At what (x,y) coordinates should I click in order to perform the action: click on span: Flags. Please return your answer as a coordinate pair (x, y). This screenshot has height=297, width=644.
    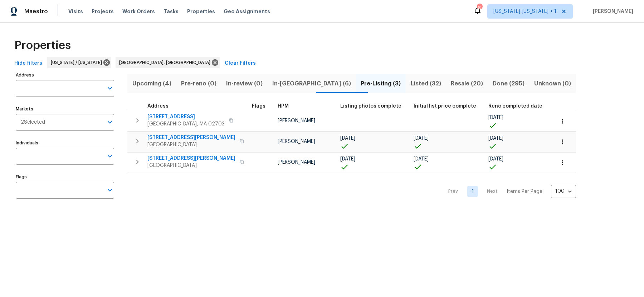
    Looking at the image, I should click on (259, 106).